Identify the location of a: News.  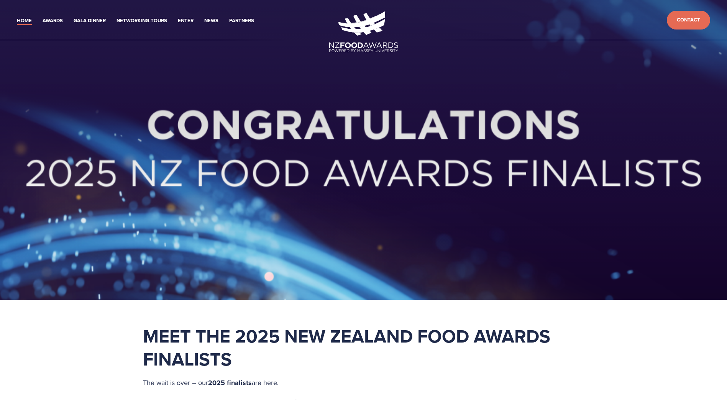
(211, 21).